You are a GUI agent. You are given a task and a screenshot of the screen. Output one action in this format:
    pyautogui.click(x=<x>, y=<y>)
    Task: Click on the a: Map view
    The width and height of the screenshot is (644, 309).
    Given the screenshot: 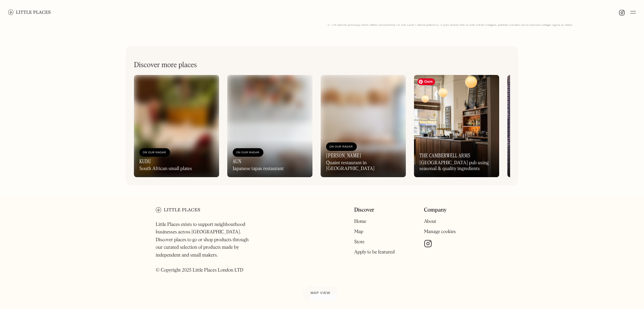 What is the action you would take?
    pyautogui.click(x=321, y=293)
    